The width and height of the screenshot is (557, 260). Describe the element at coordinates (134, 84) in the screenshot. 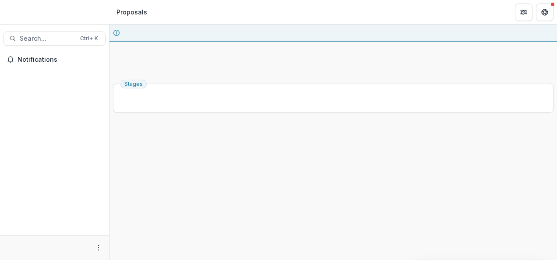

I see `span: Stages` at that location.